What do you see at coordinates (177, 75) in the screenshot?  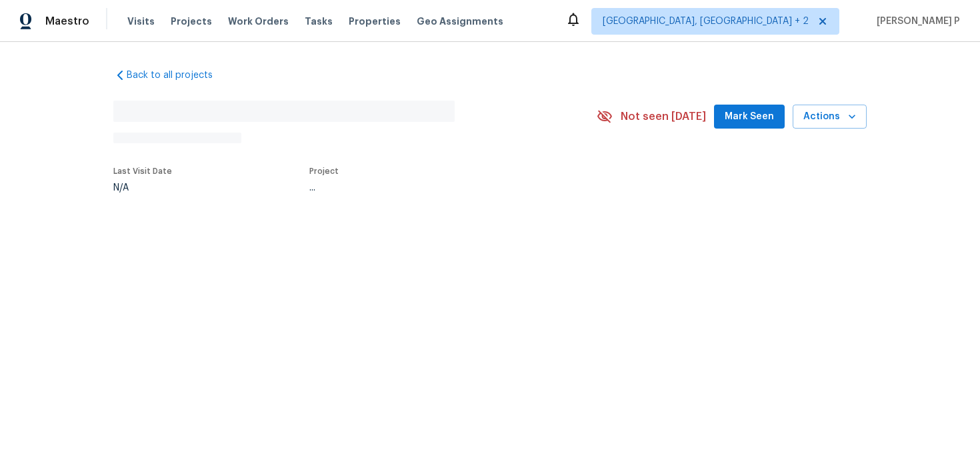 I see `a: Back to all projects` at bounding box center [177, 75].